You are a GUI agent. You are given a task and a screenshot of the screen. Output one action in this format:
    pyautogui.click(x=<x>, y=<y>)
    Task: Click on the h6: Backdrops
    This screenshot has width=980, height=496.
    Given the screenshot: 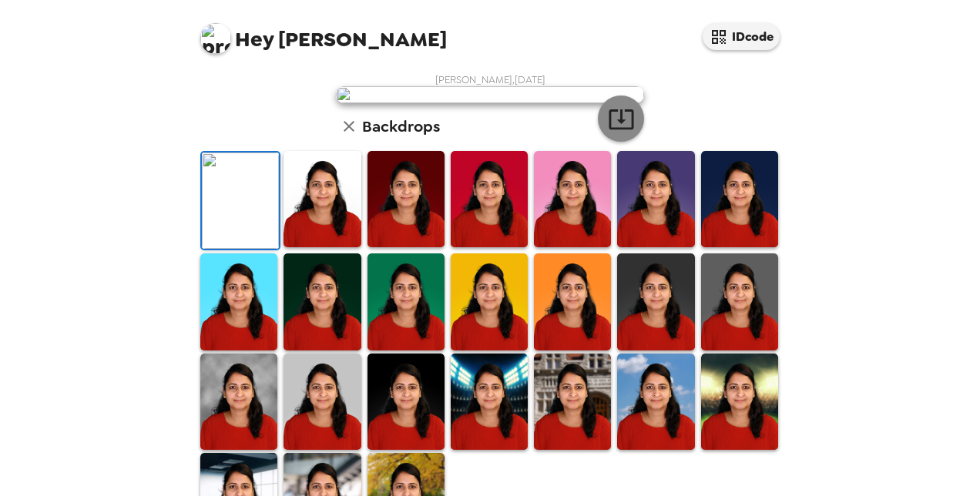 What is the action you would take?
    pyautogui.click(x=401, y=126)
    